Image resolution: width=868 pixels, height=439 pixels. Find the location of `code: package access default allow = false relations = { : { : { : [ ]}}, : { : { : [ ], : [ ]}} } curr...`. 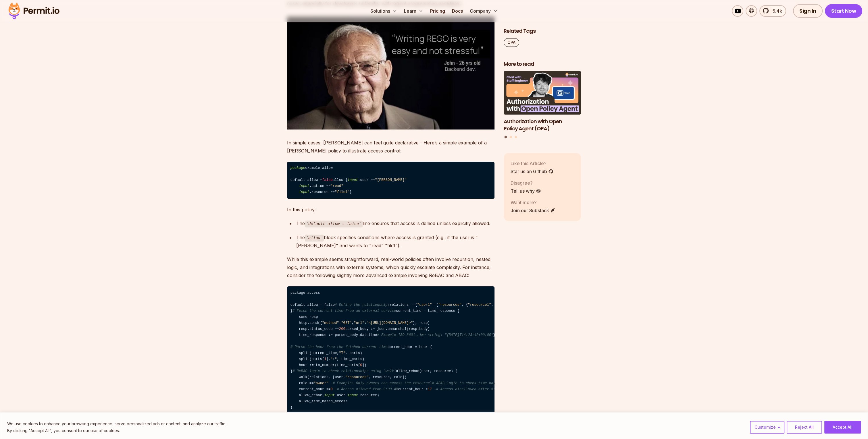

code: package access default allow = false relations = { : { : { : [ ]}}, : { : { : [ ], : [ ]}} } curr... is located at coordinates (391, 350).